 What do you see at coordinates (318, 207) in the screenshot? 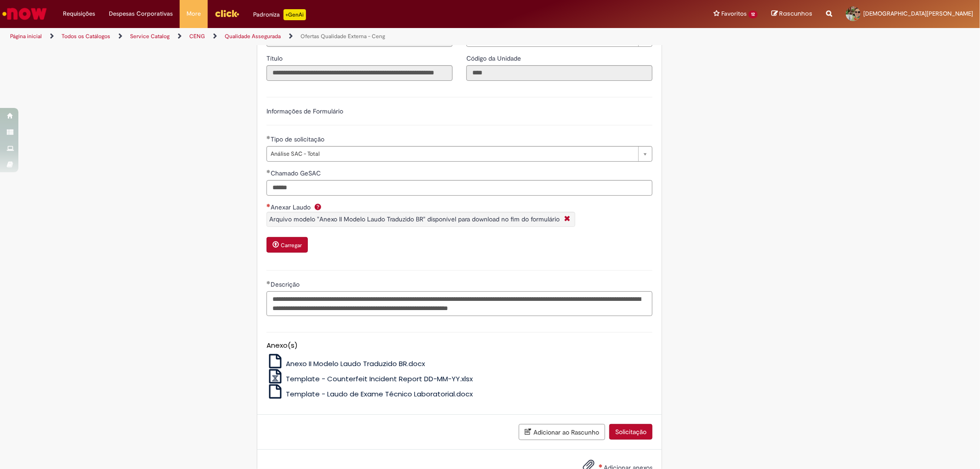
I see `span: Ajuda para Anexar Laudo` at bounding box center [318, 207].